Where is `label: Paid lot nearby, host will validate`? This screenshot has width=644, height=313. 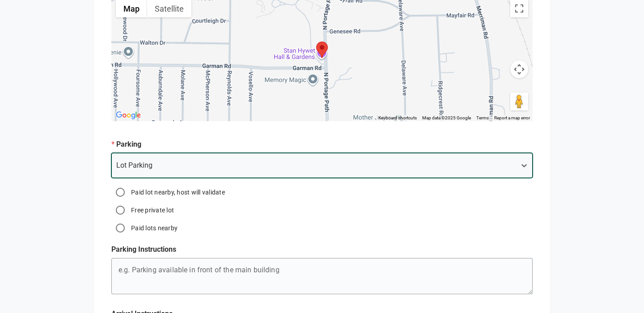
label: Paid lot nearby, host will validate is located at coordinates (177, 192).